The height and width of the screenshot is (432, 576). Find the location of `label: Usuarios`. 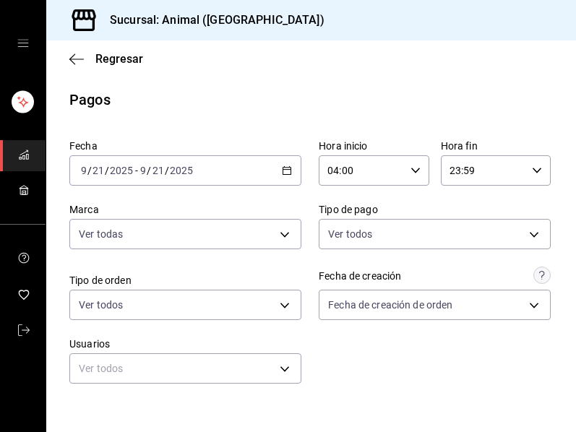

label: Usuarios is located at coordinates (185, 344).